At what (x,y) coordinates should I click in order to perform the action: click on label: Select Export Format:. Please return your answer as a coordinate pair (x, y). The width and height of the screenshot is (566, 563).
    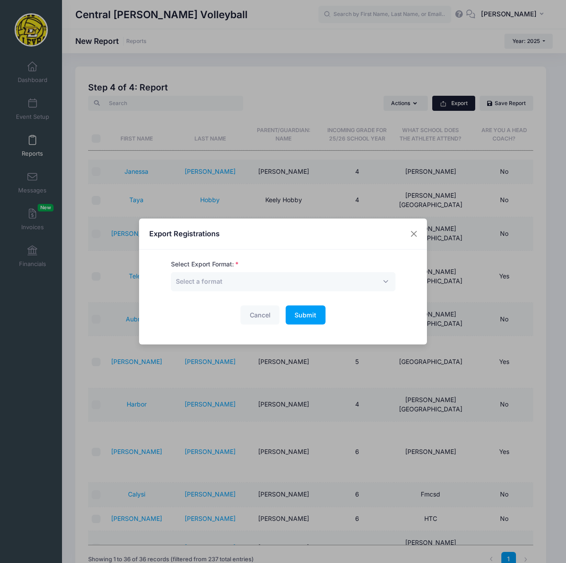
    Looking at the image, I should click on (205, 264).